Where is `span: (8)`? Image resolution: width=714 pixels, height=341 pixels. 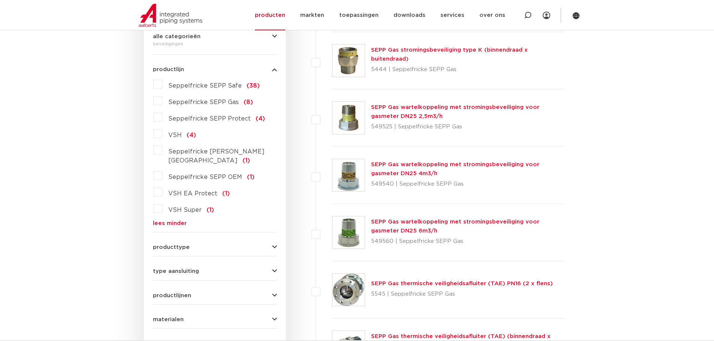
span: (8) is located at coordinates (248, 102).